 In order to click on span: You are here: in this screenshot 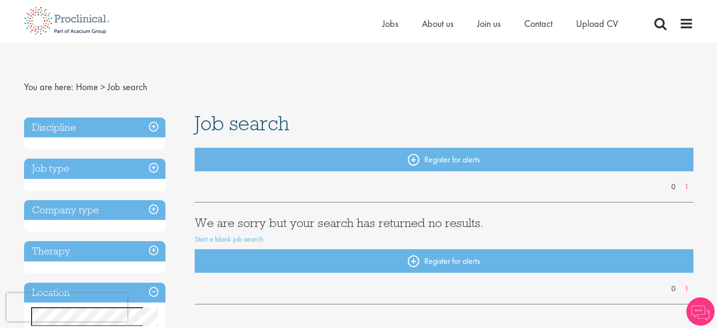, I will do `click(49, 87)`.